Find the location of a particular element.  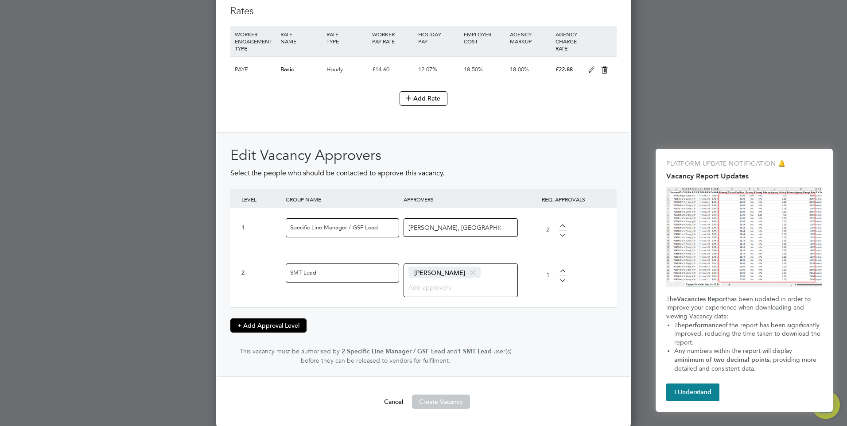

div: LEVEL is located at coordinates (262, 199).